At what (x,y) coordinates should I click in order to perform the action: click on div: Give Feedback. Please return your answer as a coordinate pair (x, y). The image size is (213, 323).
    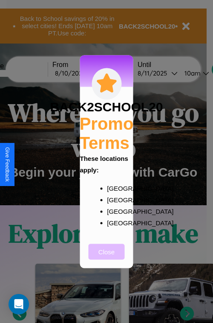
    Looking at the image, I should click on (7, 164).